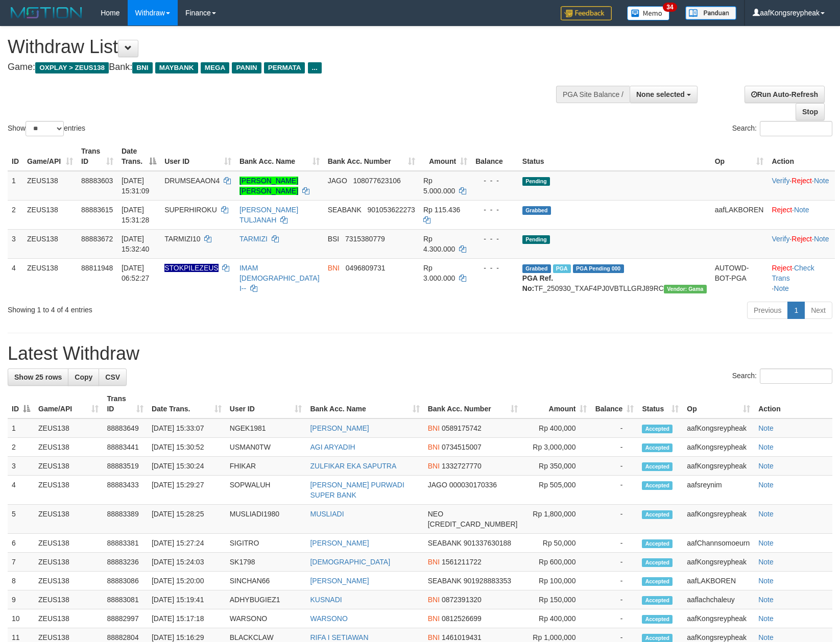  I want to click on h1: Latest Withdraw, so click(420, 354).